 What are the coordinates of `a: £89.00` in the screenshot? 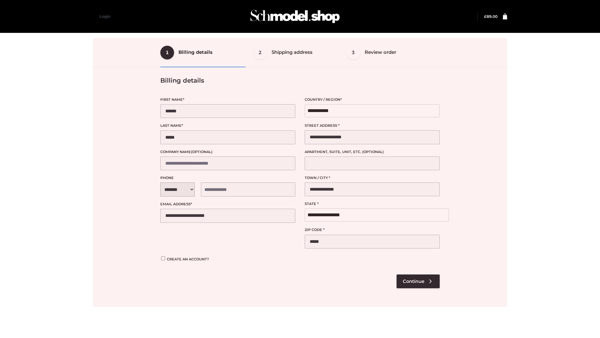 It's located at (491, 16).